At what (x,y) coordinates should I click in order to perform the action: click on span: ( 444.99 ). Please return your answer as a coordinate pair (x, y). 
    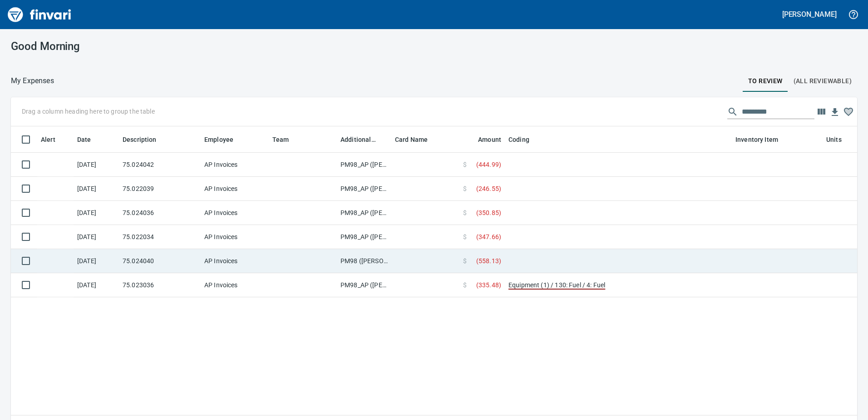
    Looking at the image, I should click on (489, 164).